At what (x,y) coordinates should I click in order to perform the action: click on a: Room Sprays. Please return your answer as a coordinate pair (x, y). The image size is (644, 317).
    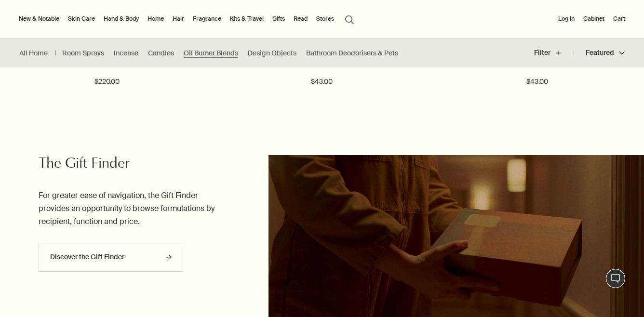
    Looking at the image, I should click on (83, 53).